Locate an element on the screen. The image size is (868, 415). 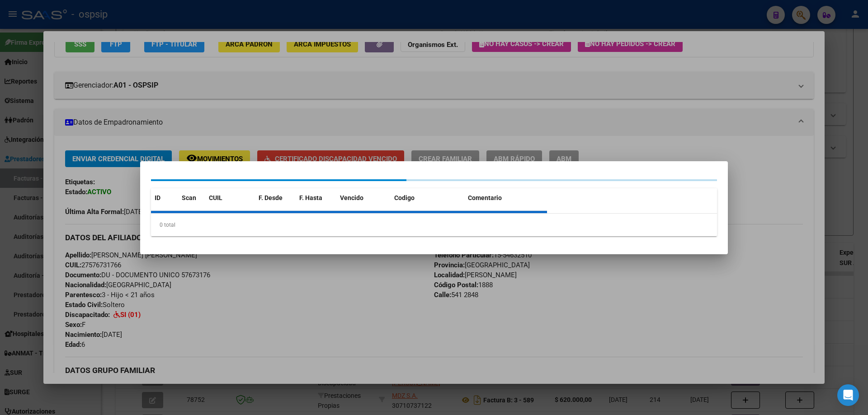
datatable-header-cell: Codigo is located at coordinates (427, 198).